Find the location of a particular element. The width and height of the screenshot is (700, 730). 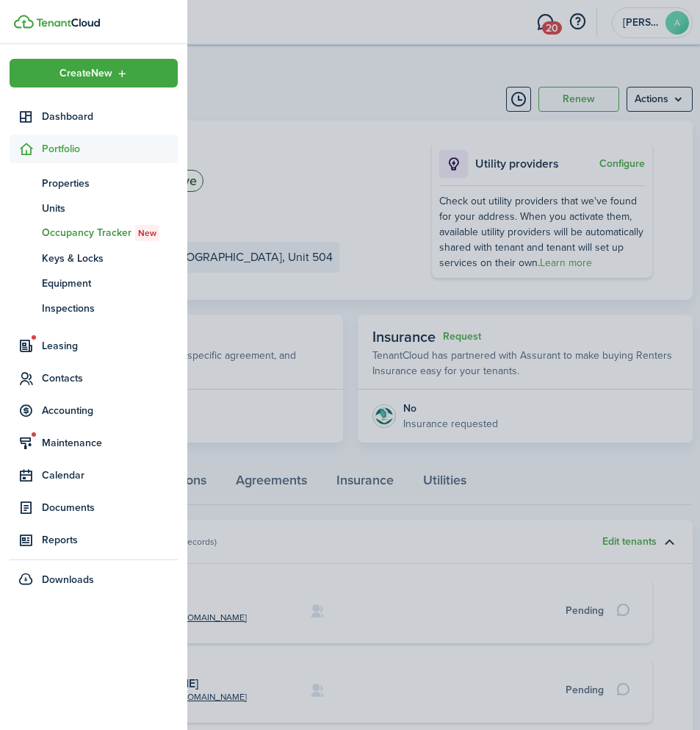

a: Equipment is located at coordinates (93, 283).